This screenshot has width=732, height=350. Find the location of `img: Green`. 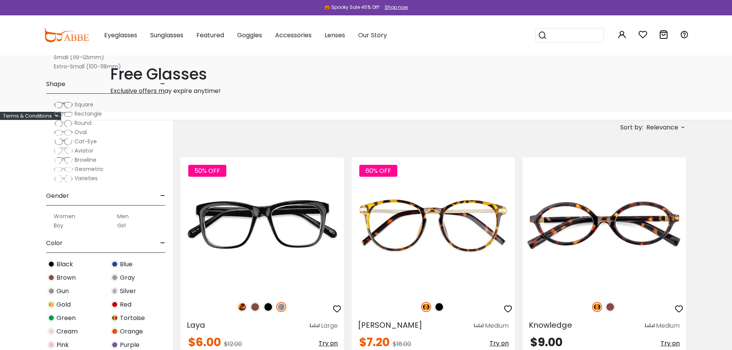

img: Green is located at coordinates (51, 318).